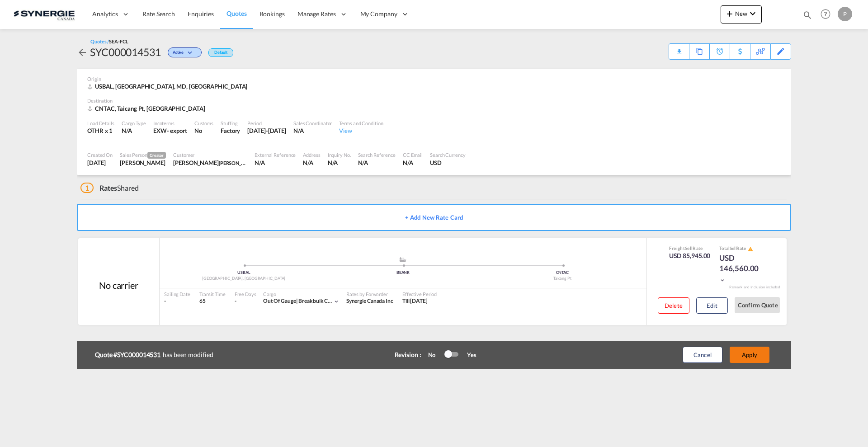 The height and width of the screenshot is (447, 868). Describe the element at coordinates (281, 301) in the screenshot. I see `span: Out of Gauge` at that location.